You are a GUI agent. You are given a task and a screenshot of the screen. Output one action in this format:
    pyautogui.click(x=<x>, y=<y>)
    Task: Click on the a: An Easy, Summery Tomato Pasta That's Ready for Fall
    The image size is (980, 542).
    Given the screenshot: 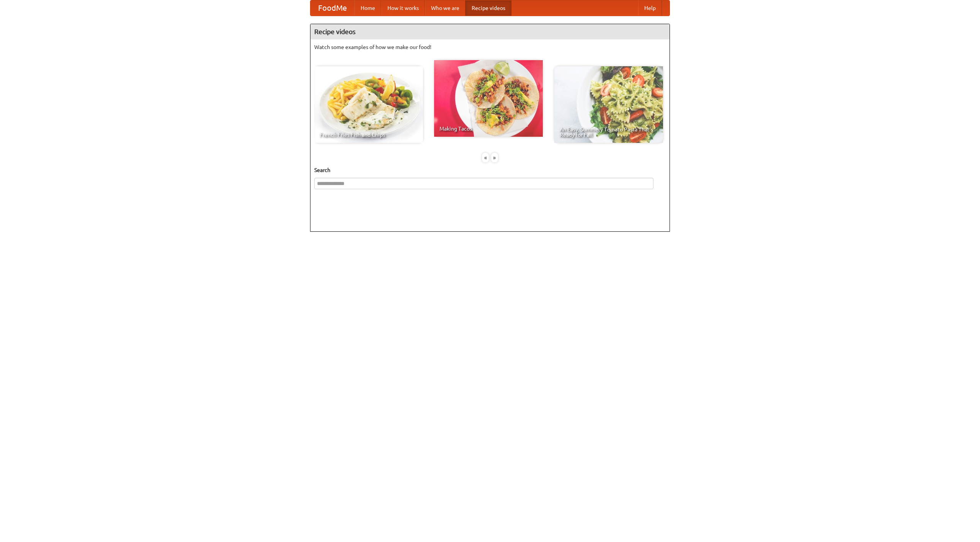 What is the action you would take?
    pyautogui.click(x=609, y=105)
    